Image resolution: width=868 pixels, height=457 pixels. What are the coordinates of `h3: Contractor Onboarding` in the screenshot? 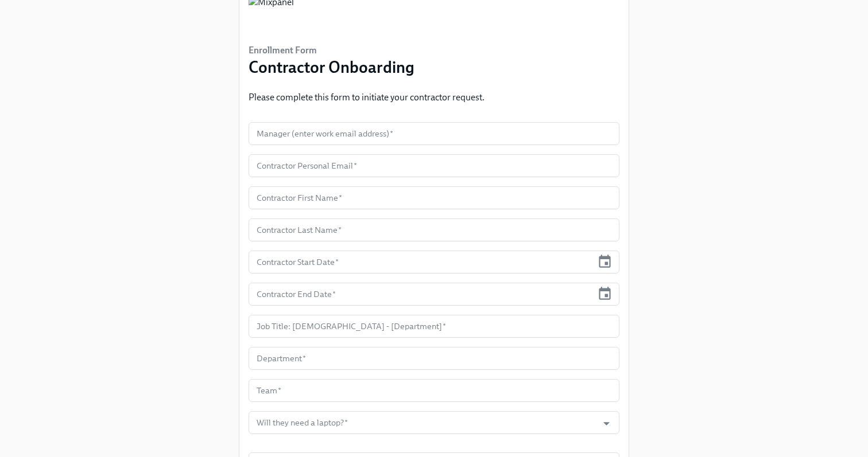 It's located at (331, 67).